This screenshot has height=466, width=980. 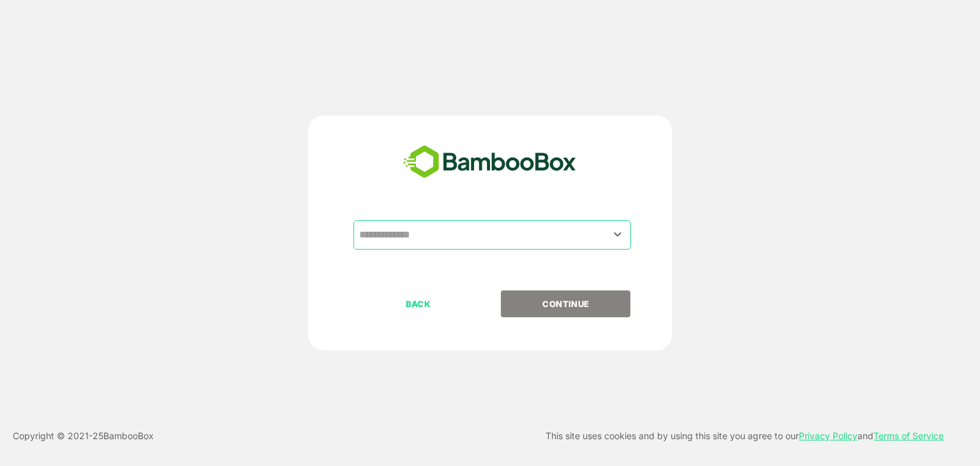 I want to click on button: BACK, so click(x=418, y=304).